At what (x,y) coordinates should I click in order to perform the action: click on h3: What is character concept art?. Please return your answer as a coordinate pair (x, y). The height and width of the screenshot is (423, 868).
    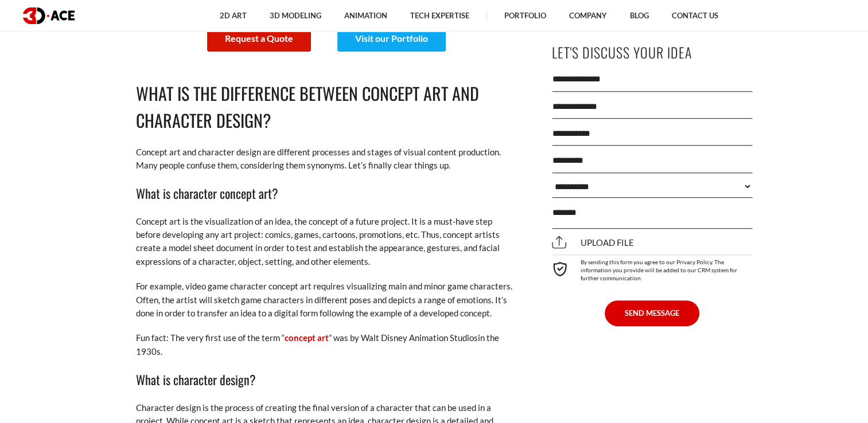
    Looking at the image, I should click on (325, 193).